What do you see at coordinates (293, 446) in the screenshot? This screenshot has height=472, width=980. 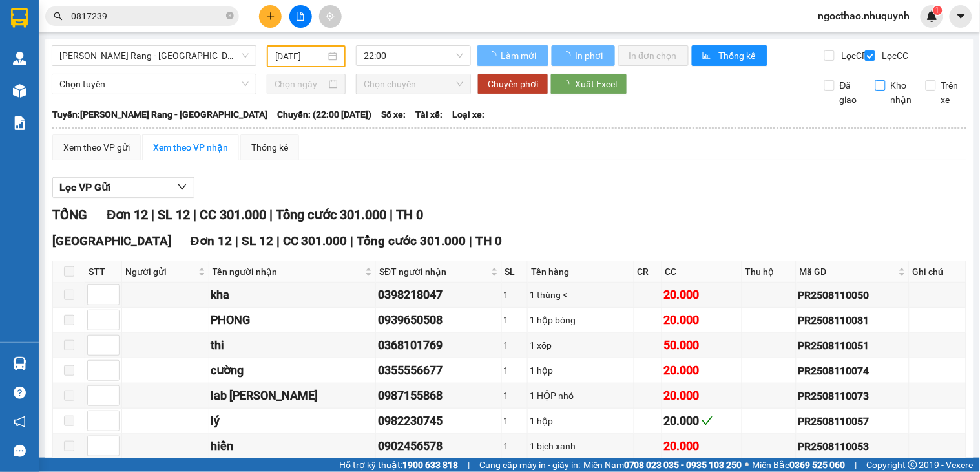 I see `div: hiền` at bounding box center [293, 446].